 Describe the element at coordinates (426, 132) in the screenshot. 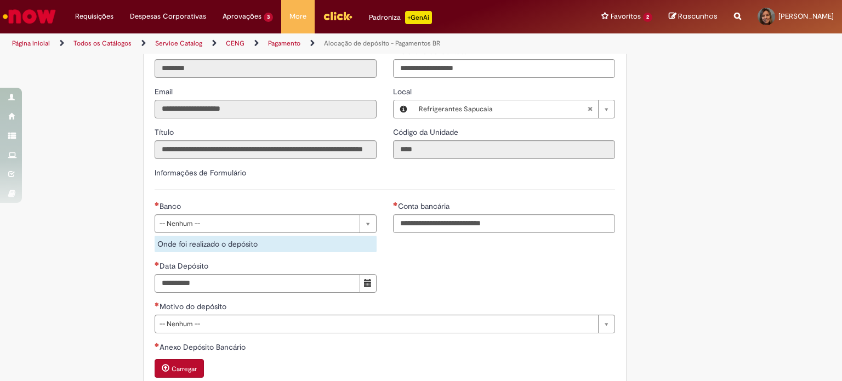

I see `label: Somente leitura - Código da Unidade` at that location.